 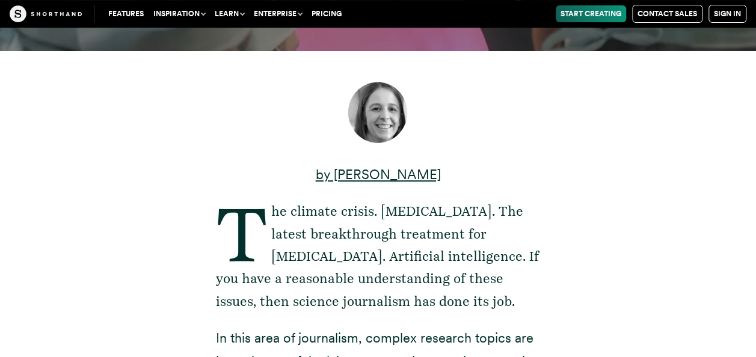 What do you see at coordinates (727, 14) in the screenshot?
I see `a: Sign in` at bounding box center [727, 14].